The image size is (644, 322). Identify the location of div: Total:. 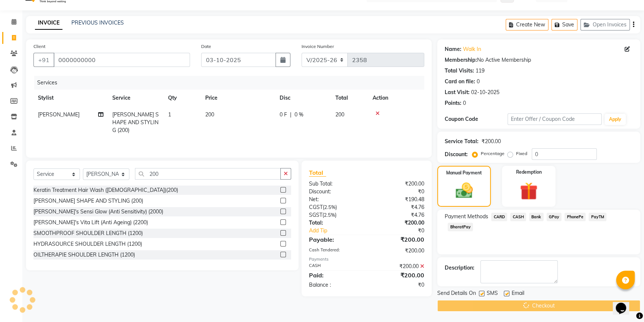
(335, 223).